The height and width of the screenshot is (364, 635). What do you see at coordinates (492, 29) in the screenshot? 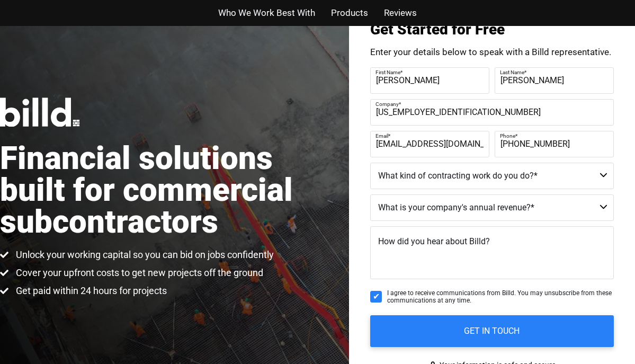
I see `h3: Get Started for Free` at bounding box center [492, 29].